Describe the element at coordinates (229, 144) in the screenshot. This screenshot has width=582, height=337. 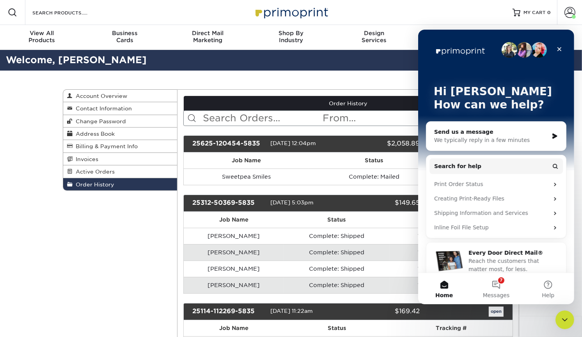
I see `div: 25625-120454-5835` at that location.